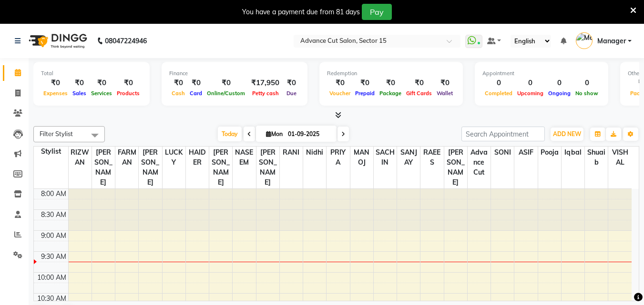 This screenshot has width=644, height=305. Describe the element at coordinates (55, 93) in the screenshot. I see `span: Expenses` at that location.